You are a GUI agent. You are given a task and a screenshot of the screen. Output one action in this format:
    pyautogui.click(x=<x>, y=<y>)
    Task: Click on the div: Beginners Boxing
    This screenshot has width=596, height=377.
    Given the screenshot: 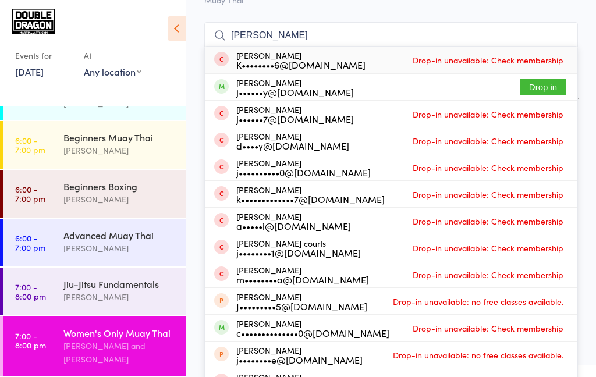 What is the action you would take?
    pyautogui.click(x=119, y=186)
    